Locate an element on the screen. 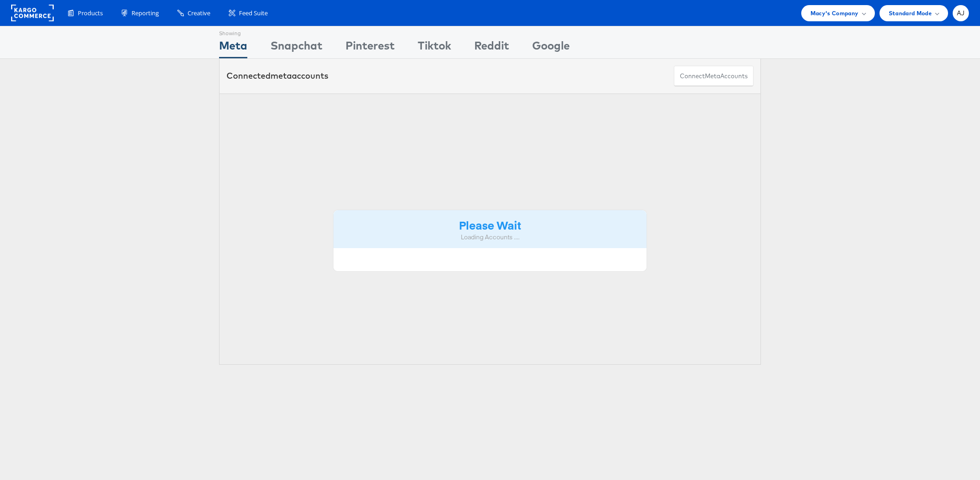 This screenshot has height=480, width=980. div: Pinterest is located at coordinates (370, 47).